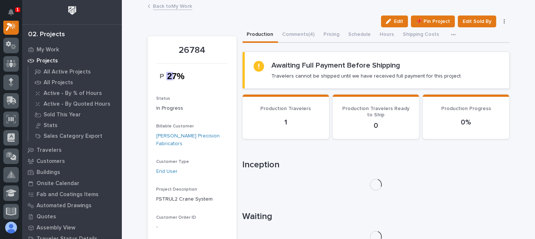 The image size is (535, 239). Describe the element at coordinates (72, 216) in the screenshot. I see `a: Quotes` at that location.